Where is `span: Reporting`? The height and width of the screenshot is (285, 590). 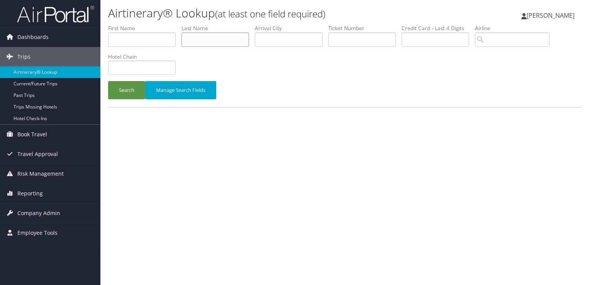 span: Reporting is located at coordinates (30, 193).